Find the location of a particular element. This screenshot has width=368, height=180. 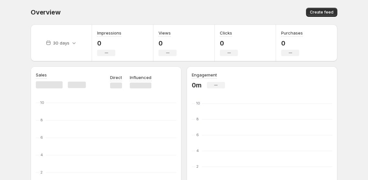

p: Direct is located at coordinates (116, 77).